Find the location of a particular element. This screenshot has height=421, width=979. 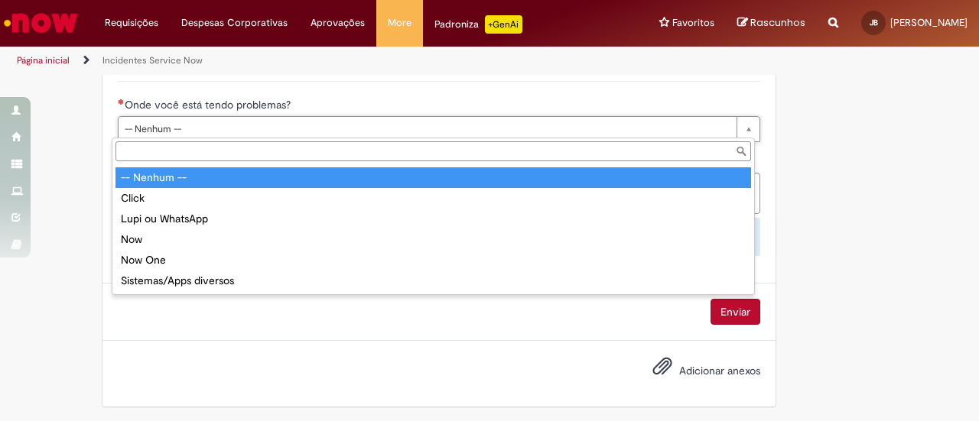

div: Lupi ou WhatsApp is located at coordinates (433, 219).